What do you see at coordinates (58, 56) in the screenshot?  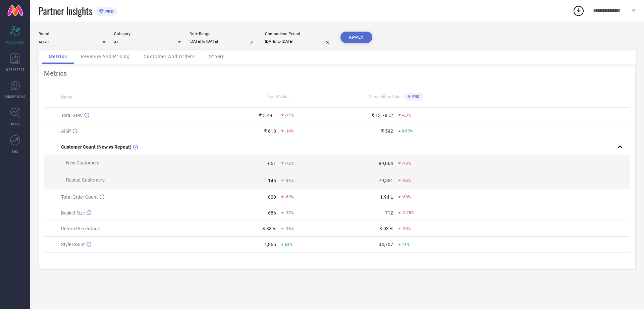 I see `span: Metrics` at bounding box center [58, 56].